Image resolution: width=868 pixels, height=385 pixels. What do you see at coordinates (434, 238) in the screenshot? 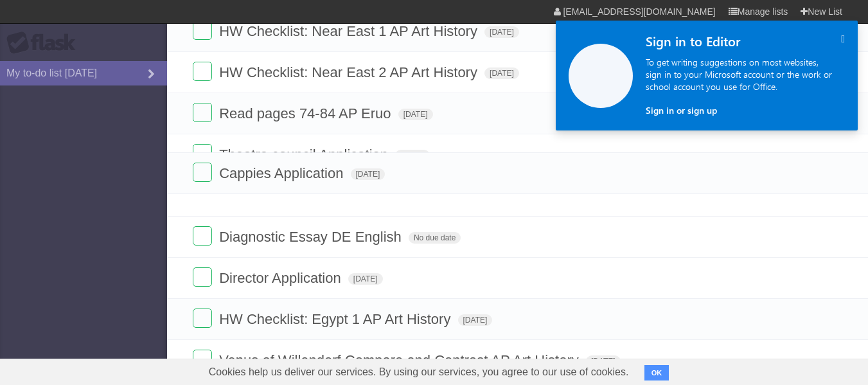
I see `span: No due date` at bounding box center [434, 238].